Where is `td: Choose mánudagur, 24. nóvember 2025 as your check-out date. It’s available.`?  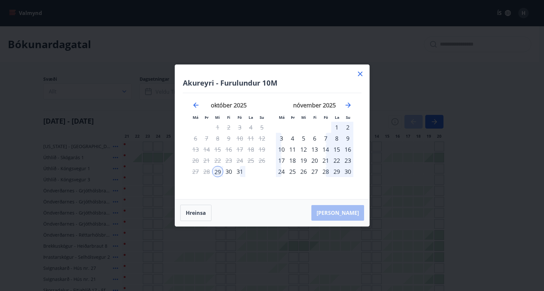 td: Choose mánudagur, 24. nóvember 2025 as your check-out date. It’s available. is located at coordinates (281, 171).